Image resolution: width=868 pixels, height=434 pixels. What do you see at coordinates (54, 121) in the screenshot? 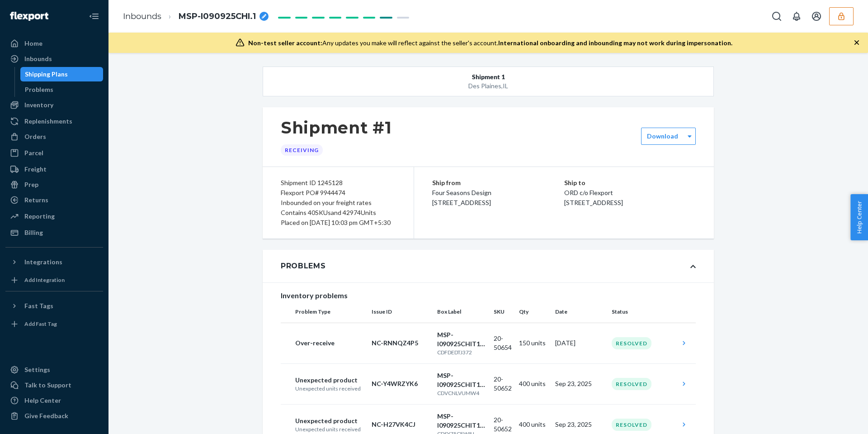
I see `a: Replenishments` at bounding box center [54, 121].